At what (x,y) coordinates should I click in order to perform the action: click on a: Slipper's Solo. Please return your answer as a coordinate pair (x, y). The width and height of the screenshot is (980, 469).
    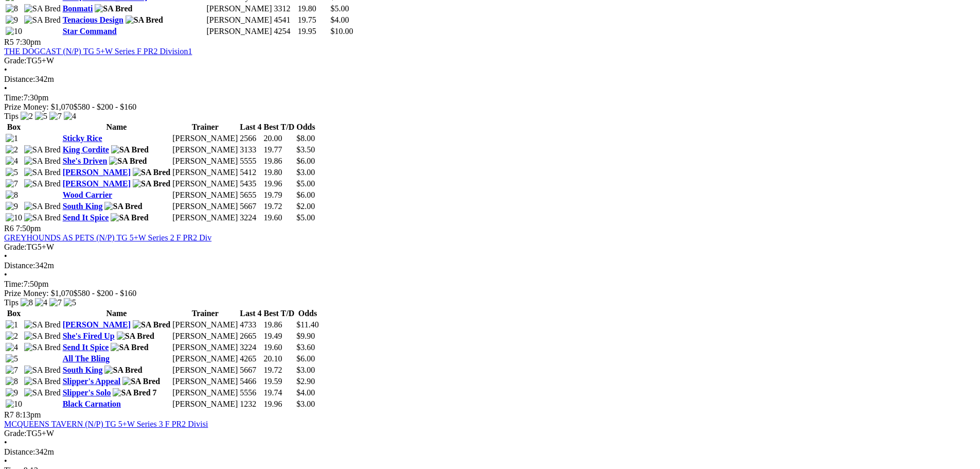
    Looking at the image, I should click on (87, 393).